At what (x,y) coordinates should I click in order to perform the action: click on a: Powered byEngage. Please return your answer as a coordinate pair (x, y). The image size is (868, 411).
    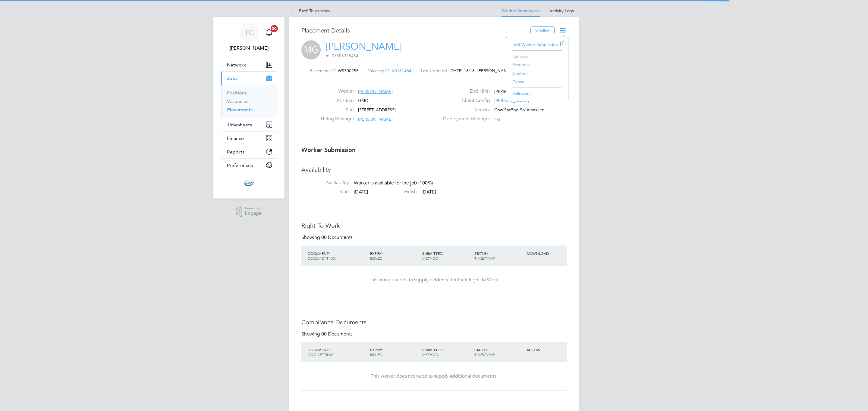
    Looking at the image, I should click on (249, 212).